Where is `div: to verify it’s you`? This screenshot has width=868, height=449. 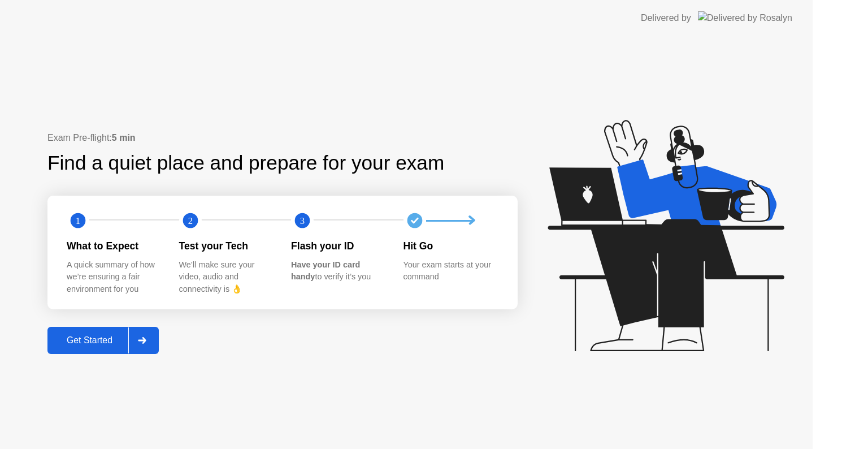
div: to verify it’s you is located at coordinates (338, 271).